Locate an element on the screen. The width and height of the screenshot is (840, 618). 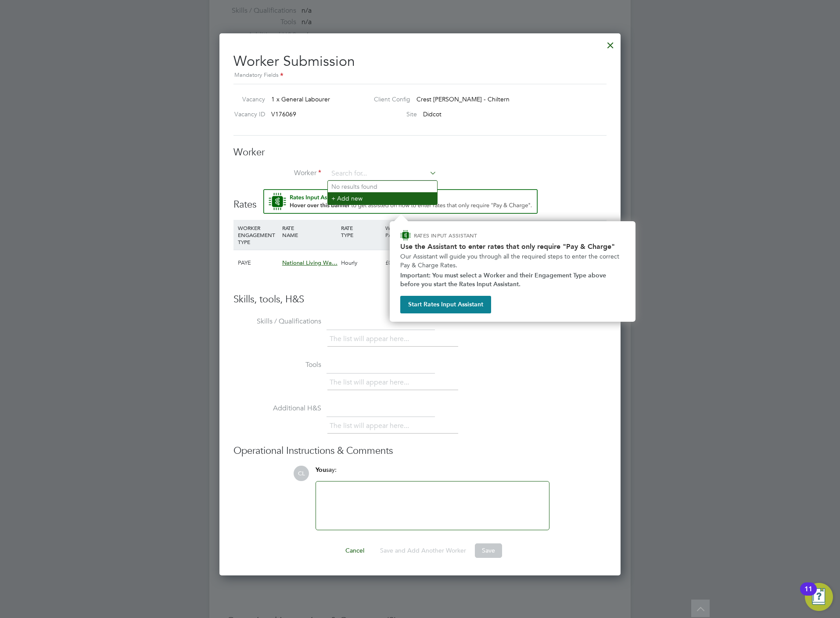
div: 11 is located at coordinates (809, 595).